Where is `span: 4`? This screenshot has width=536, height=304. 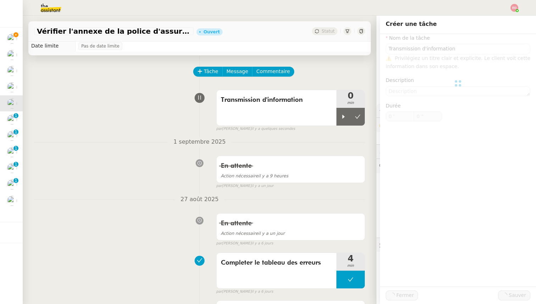
span: 4 is located at coordinates (351, 258).